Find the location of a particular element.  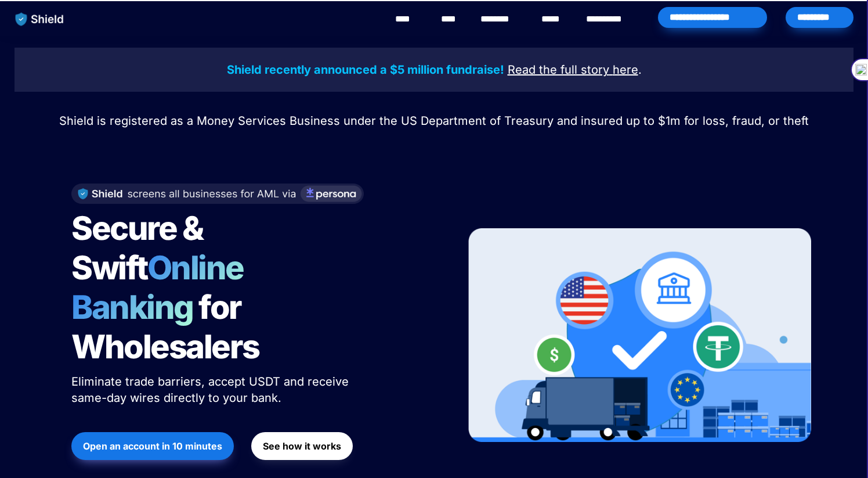

span: Secure & Swift is located at coordinates (140, 248).